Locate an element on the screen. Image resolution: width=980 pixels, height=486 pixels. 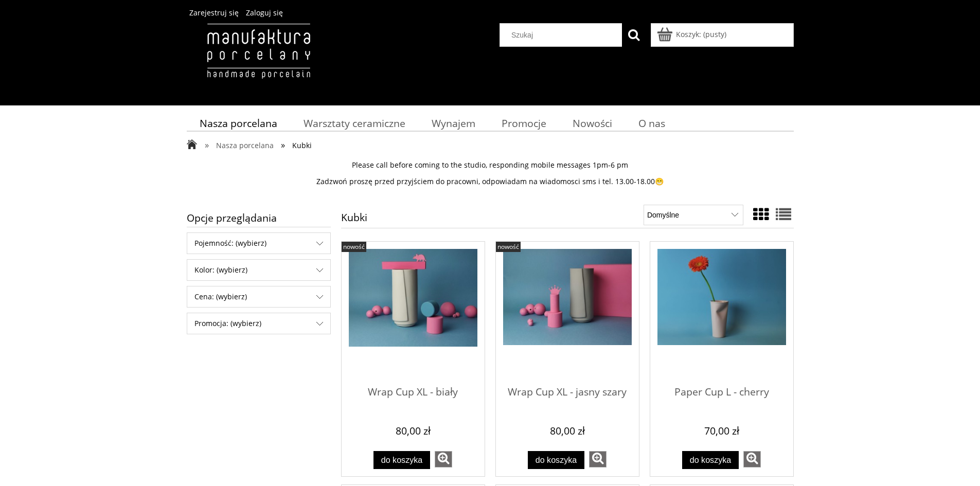
img: Paper Cup L - cherry is located at coordinates (722, 297).